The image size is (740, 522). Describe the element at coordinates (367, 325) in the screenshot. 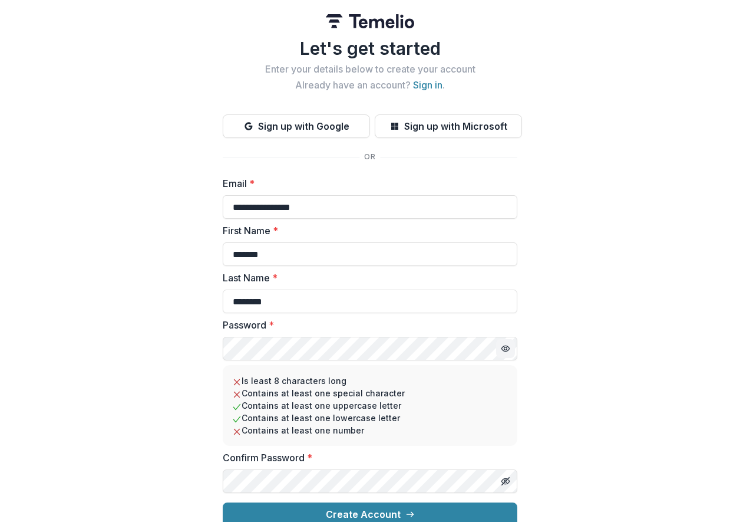

I see `label: Password` at that location.